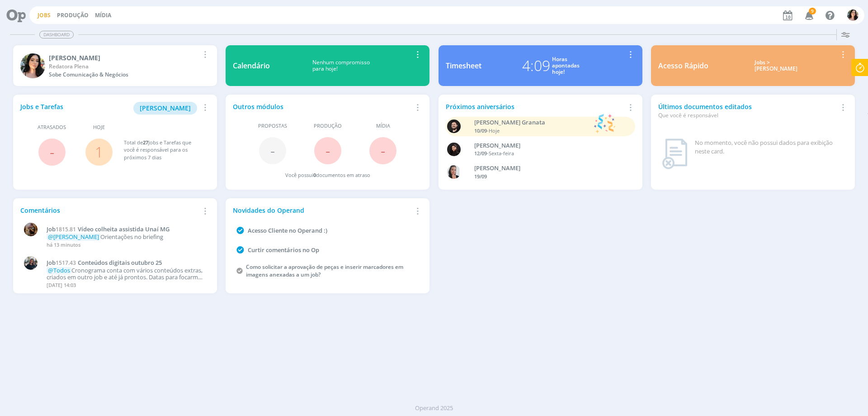 The height and width of the screenshot is (416, 868). What do you see at coordinates (812, 11) in the screenshot?
I see `span: 9` at bounding box center [812, 11].